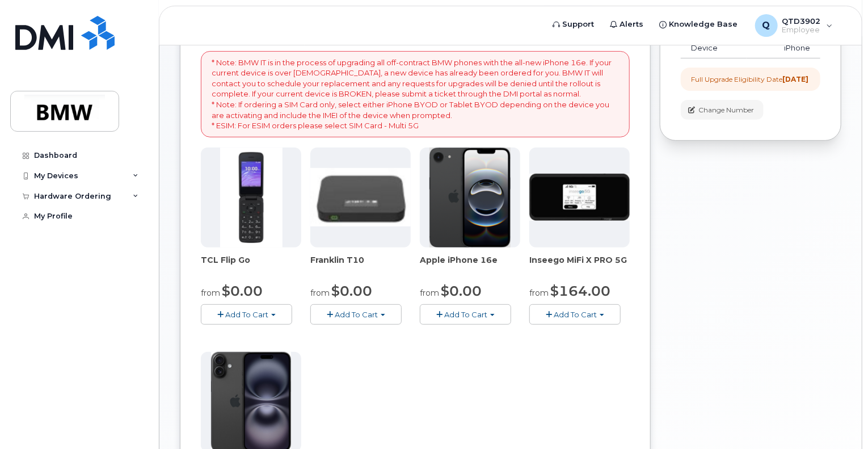 Image resolution: width=868 pixels, height=449 pixels. Describe the element at coordinates (471, 198) in the screenshot. I see `img: iphone16e.png` at that location.